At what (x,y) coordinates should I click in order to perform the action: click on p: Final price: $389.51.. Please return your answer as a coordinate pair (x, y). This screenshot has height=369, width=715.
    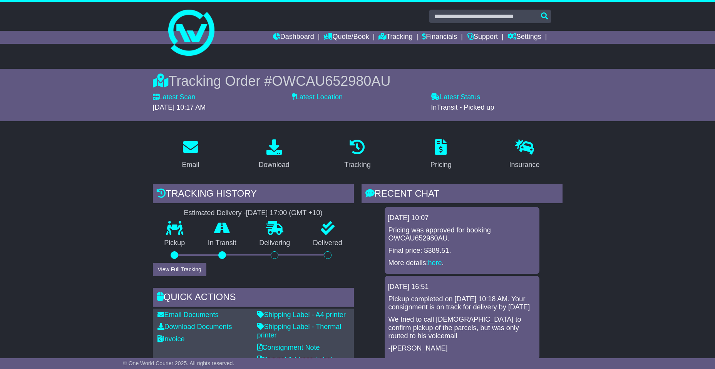
    Looking at the image, I should click on (462, 251).